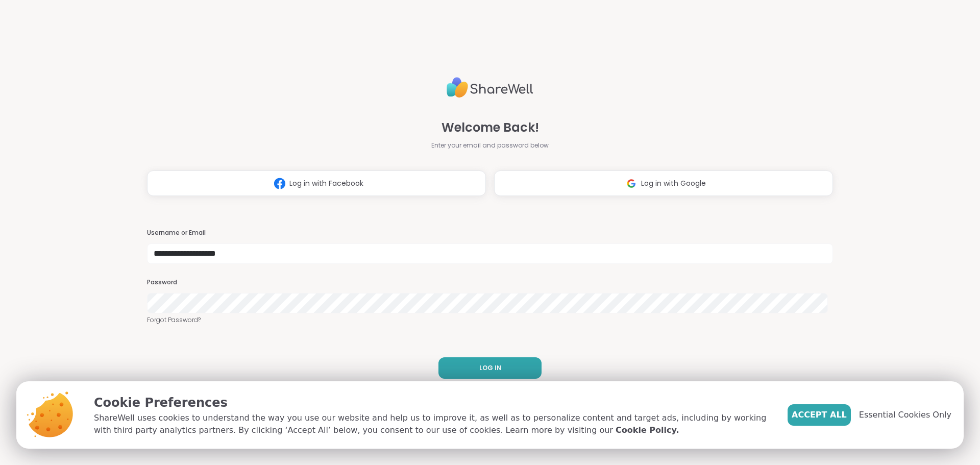 The image size is (980, 465). I want to click on span: LOG IN, so click(490, 368).